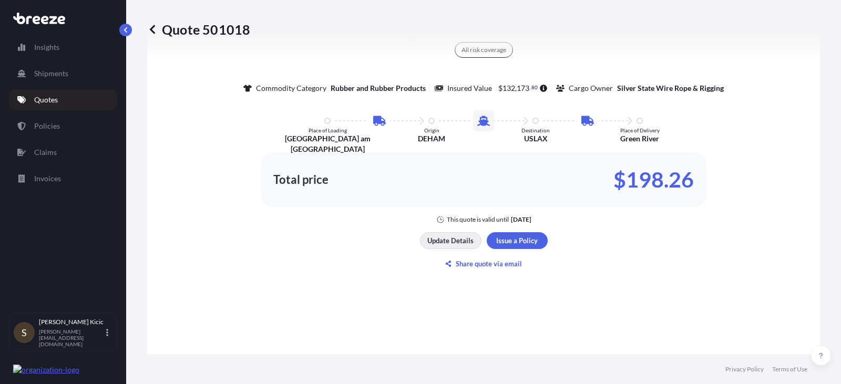 This screenshot has width=841, height=384. I want to click on button: Issue a Policy, so click(517, 241).